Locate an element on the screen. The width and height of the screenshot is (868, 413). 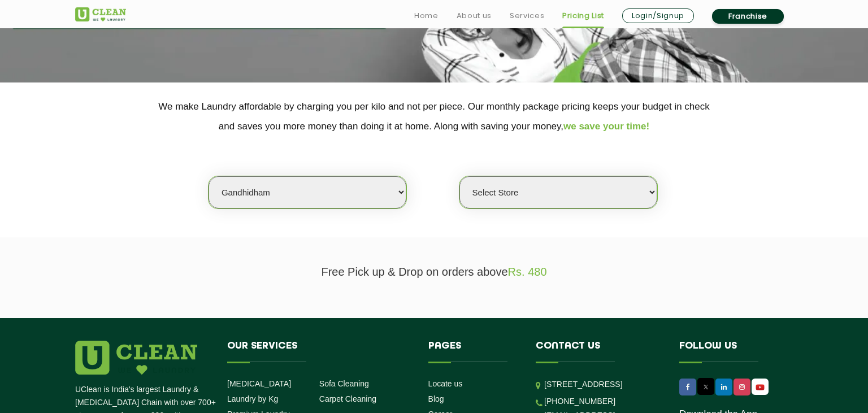
h4: Our Services is located at coordinates (319, 351).